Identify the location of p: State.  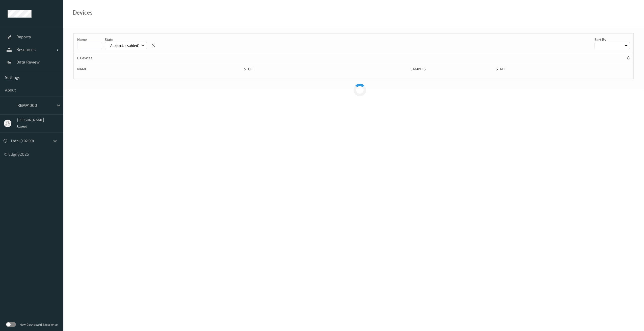
(126, 40).